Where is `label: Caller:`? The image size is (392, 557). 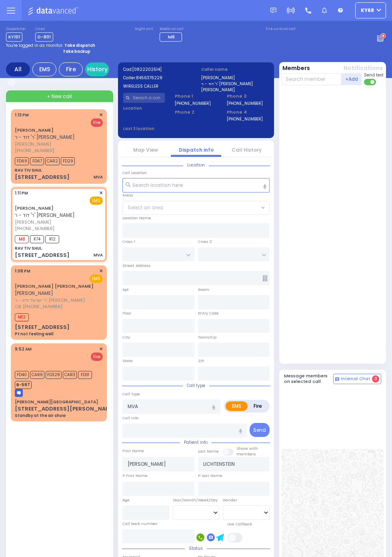 label: Caller: is located at coordinates (157, 78).